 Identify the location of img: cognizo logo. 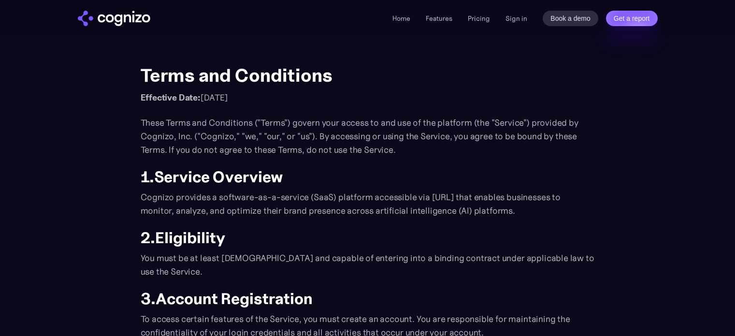
(114, 18).